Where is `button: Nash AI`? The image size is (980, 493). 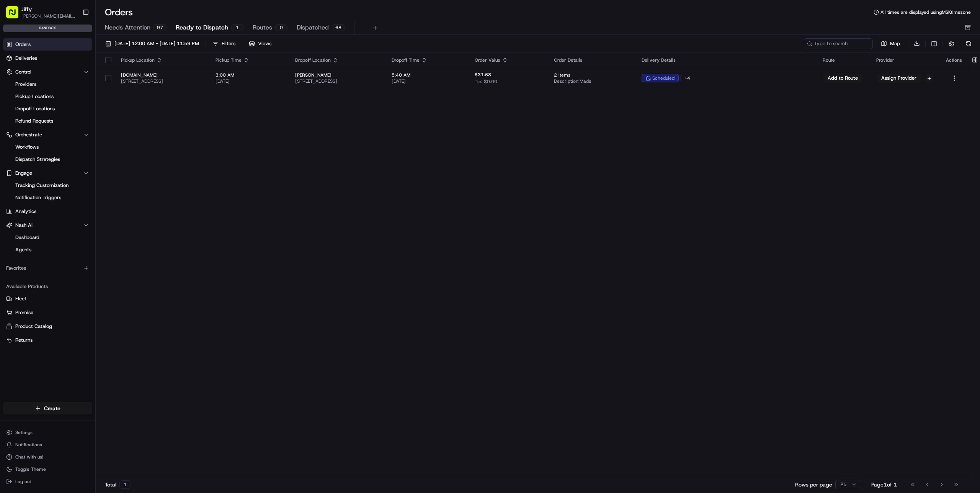
button: Nash AI is located at coordinates (47, 225).